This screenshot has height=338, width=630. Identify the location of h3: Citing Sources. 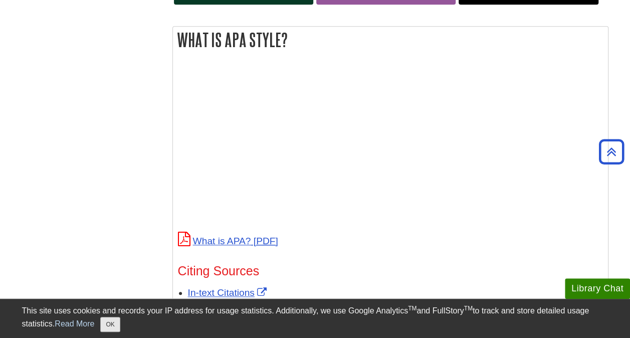
(390, 271).